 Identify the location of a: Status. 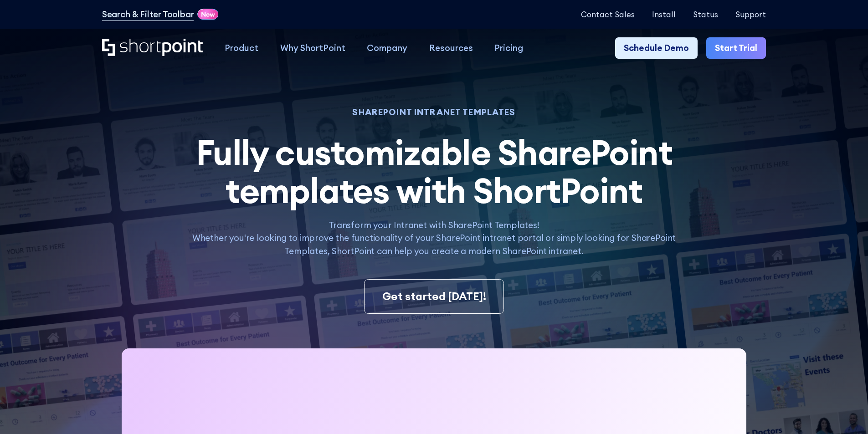
(706, 14).